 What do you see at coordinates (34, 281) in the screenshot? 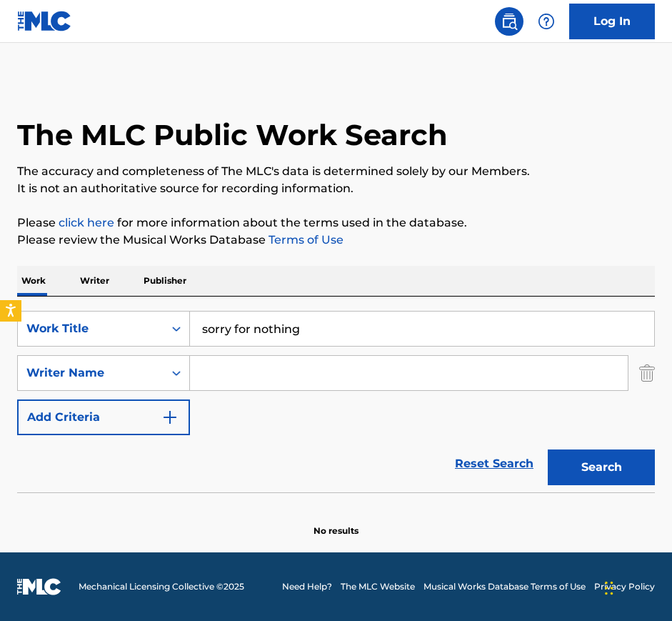
I see `p: Work` at bounding box center [34, 281].